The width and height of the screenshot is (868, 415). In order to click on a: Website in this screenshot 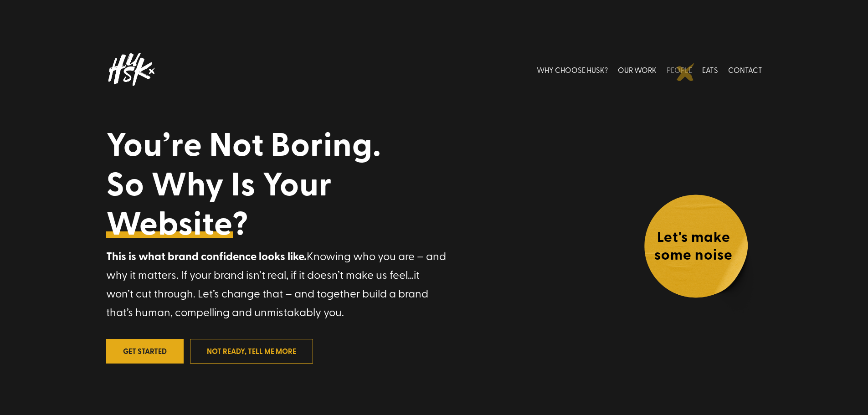, I will do `click(169, 222)`.